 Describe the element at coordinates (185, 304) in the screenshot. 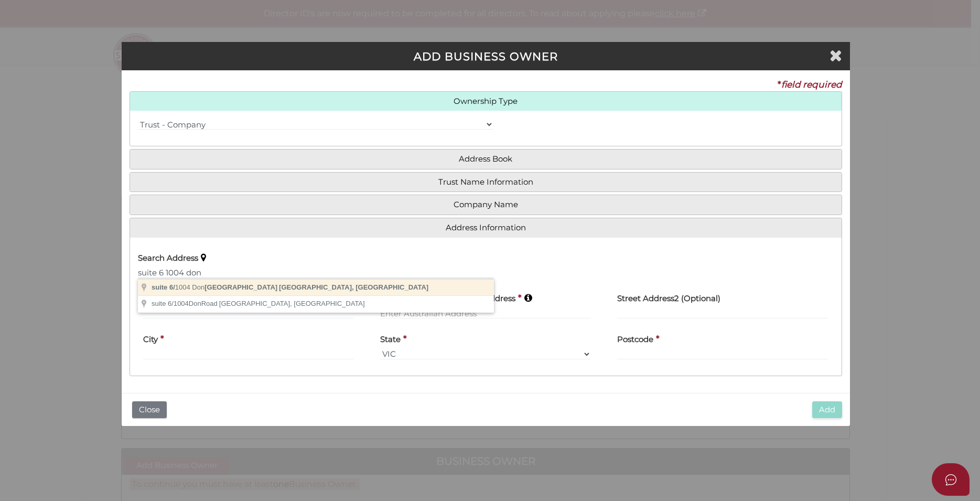

I see `span: suite 6/1004 Road` at that location.